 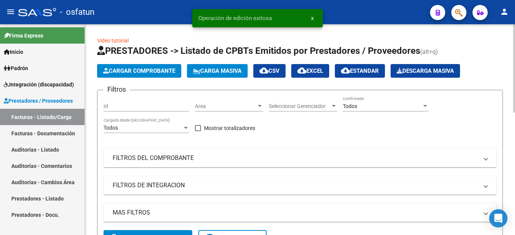 I want to click on app-download-masive: Descarga masiva de comprobantes (adjuntos), so click(x=425, y=71).